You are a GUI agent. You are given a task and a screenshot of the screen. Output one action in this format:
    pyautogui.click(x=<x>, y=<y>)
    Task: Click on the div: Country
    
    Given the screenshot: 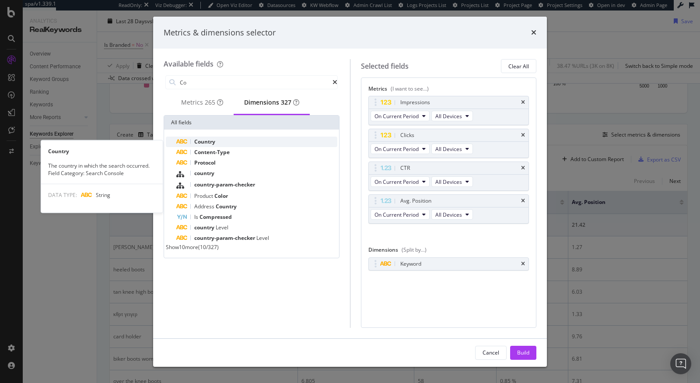 What is the action you would take?
    pyautogui.click(x=102, y=150)
    